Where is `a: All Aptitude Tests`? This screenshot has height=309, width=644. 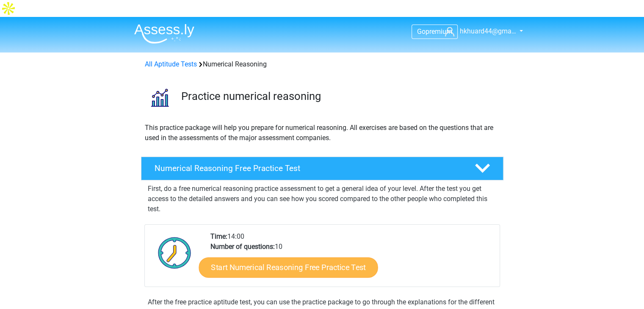
a: All Aptitude Tests is located at coordinates (171, 64).